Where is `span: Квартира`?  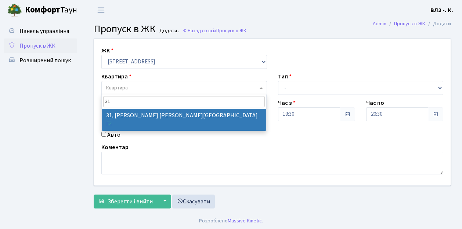
span: Квартира is located at coordinates (117, 88).